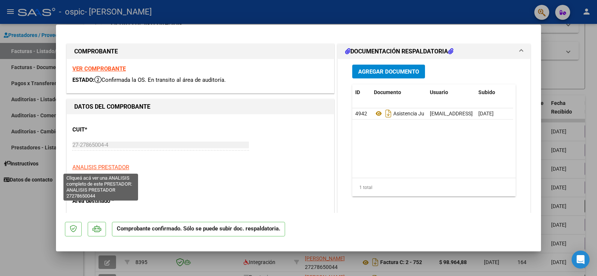 The width and height of the screenshot is (597, 276). What do you see at coordinates (531, 92) in the screenshot?
I see `datatable-header-cell: Acción` at bounding box center [531, 92].